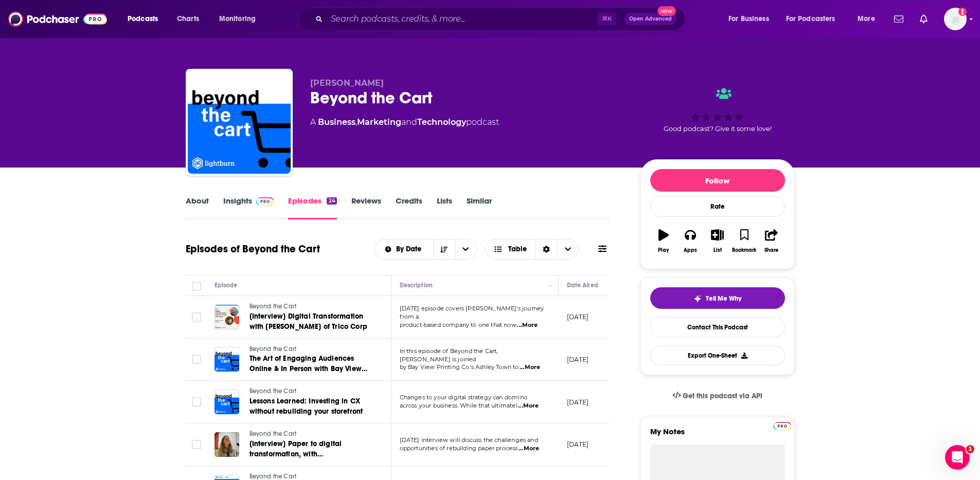 The image size is (980, 480). I want to click on div: Date Aired, so click(582, 285).